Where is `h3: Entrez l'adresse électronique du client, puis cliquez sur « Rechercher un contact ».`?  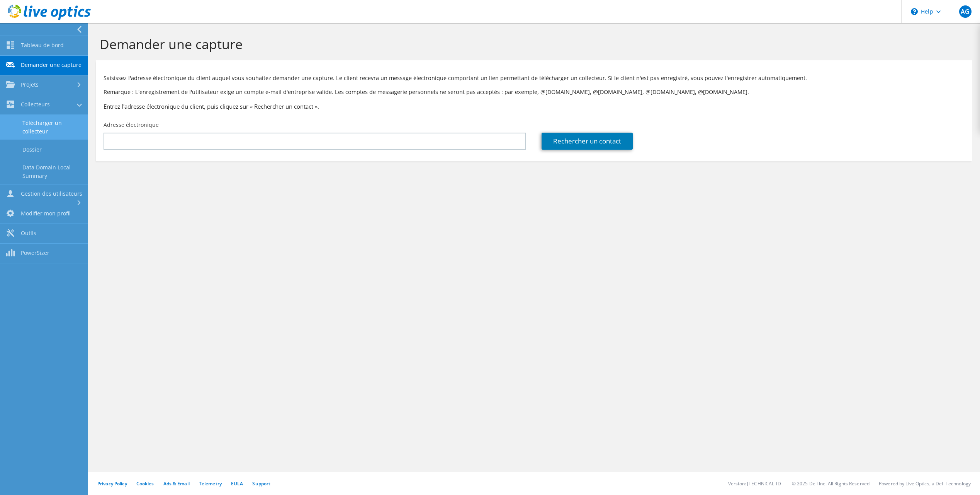 h3: Entrez l'adresse électronique du client, puis cliquez sur « Rechercher un contact ». is located at coordinates (534, 106).